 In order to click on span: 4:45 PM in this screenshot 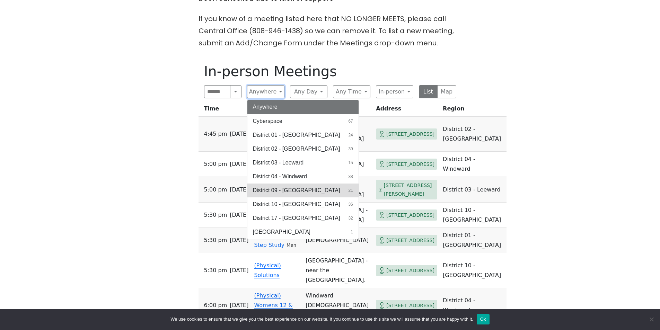, I will do `click(215, 134)`.